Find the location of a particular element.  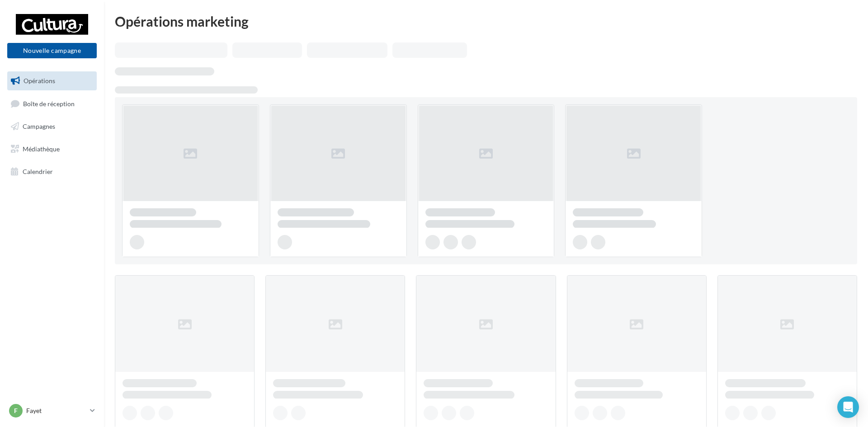

span: Boîte de réception is located at coordinates (49, 103).